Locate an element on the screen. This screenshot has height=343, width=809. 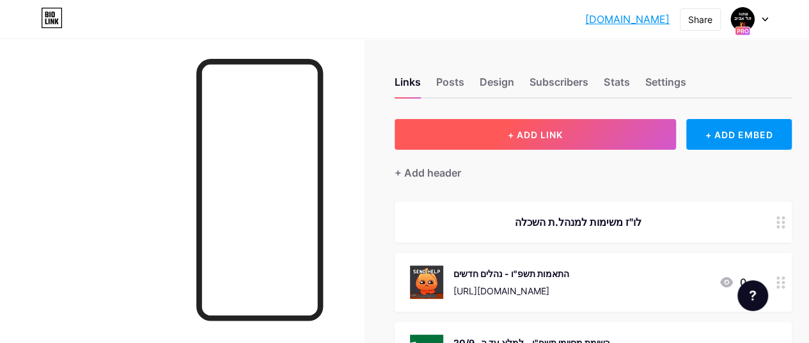
div: Links is located at coordinates (408, 86).